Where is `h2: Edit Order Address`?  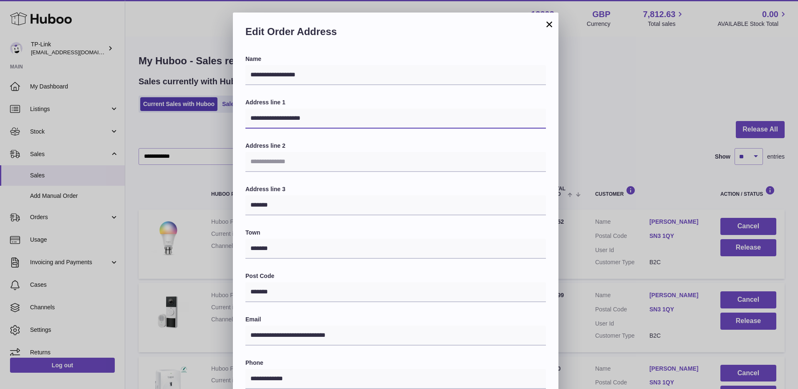
h2: Edit Order Address is located at coordinates (396, 34).